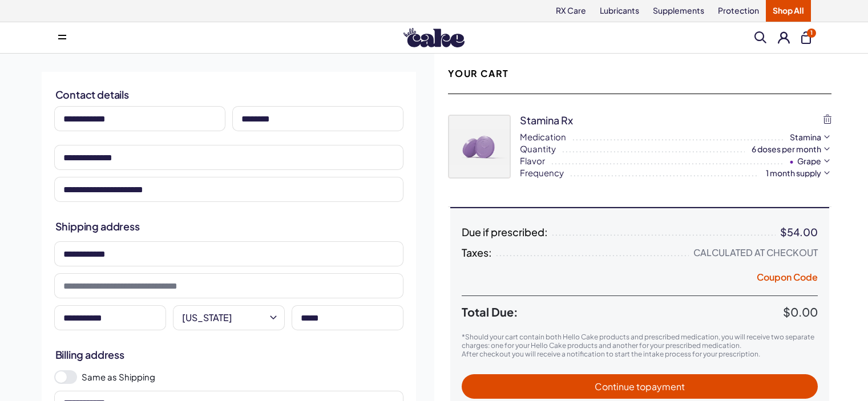 The height and width of the screenshot is (401, 868). What do you see at coordinates (533, 160) in the screenshot?
I see `span: Flavor` at bounding box center [533, 160].